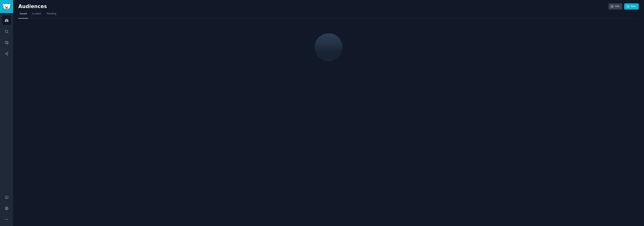 This screenshot has height=226, width=644. Describe the element at coordinates (36, 14) in the screenshot. I see `span: Curated` at that location.